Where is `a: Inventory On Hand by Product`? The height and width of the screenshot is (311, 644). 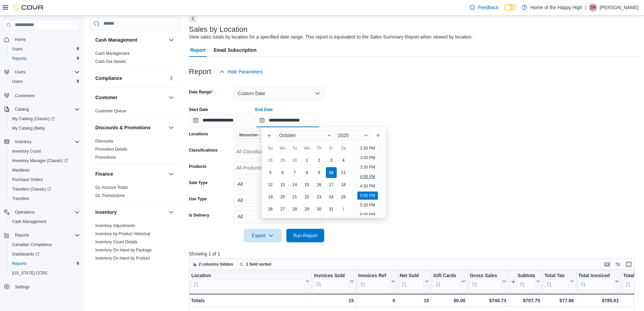 a: Inventory On Hand by Product is located at coordinates (122, 258).